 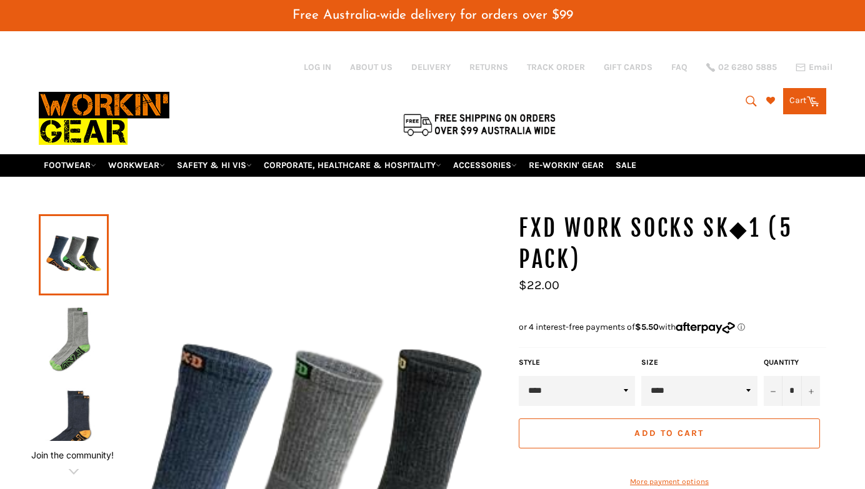 I want to click on button: Add to Cart, so click(x=669, y=434).